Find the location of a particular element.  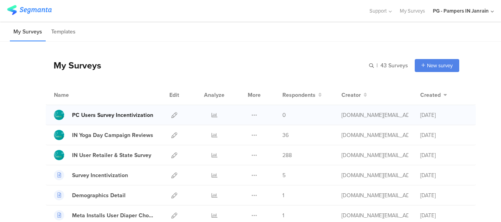

span: 288 is located at coordinates (287, 155).